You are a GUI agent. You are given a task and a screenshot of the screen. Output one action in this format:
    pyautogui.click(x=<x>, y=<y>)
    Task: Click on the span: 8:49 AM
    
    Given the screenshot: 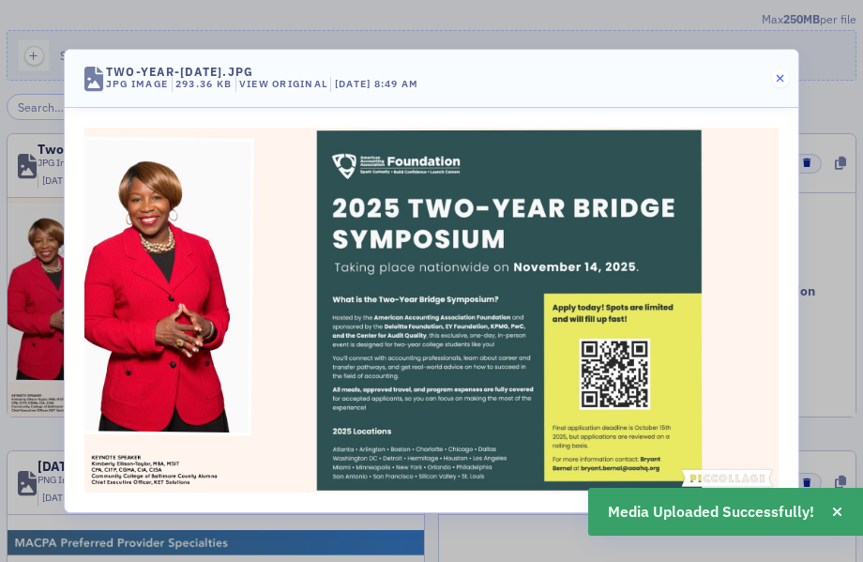 What is the action you would take?
    pyautogui.click(x=397, y=84)
    